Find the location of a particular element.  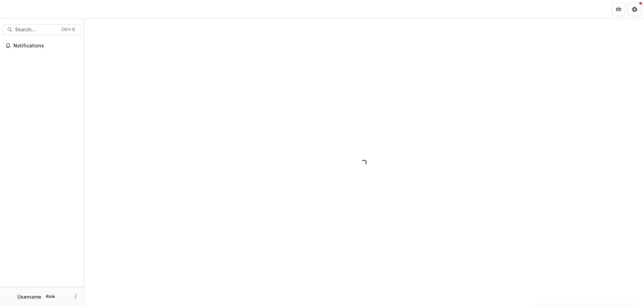

p: Role is located at coordinates (50, 297).